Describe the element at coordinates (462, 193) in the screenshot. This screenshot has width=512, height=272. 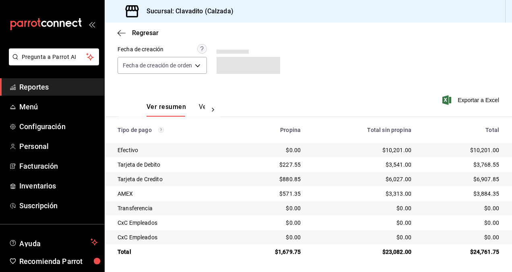
I see `div: $3,884.35` at that location.